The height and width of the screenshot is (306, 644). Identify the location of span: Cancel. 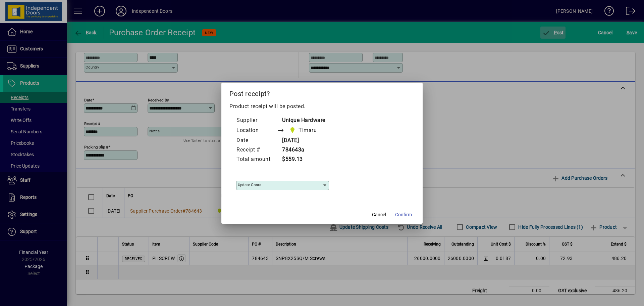
(379, 215).